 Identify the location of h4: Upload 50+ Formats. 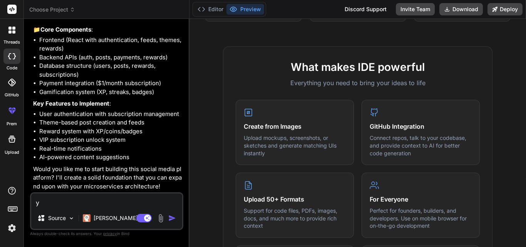
(295, 199).